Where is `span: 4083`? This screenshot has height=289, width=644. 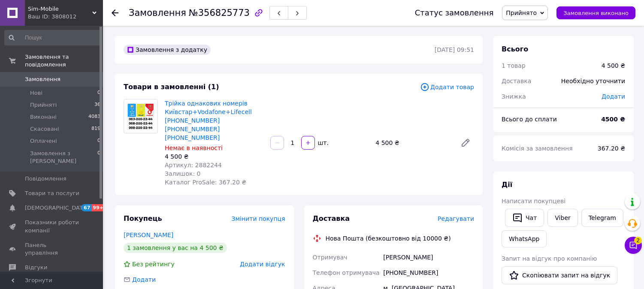 span: 4083 is located at coordinates (94, 117).